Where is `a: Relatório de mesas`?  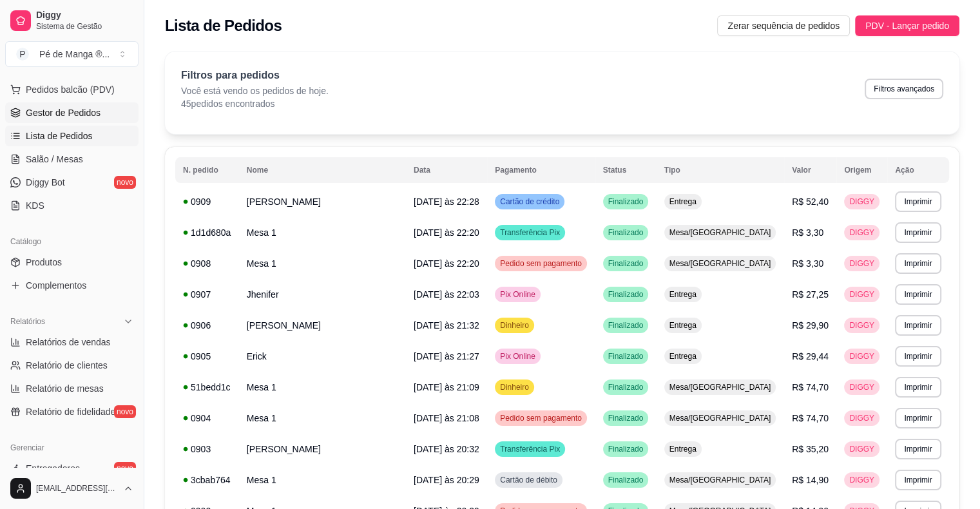 a: Relatório de mesas is located at coordinates (71, 389).